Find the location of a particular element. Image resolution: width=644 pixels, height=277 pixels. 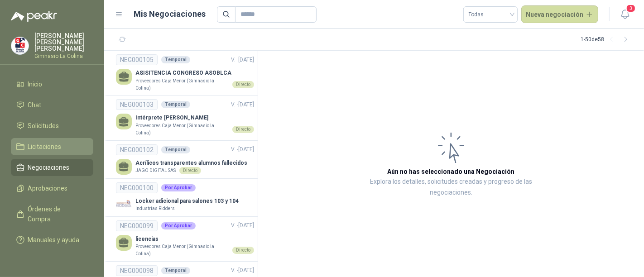

a: Manuales y ayuda is located at coordinates (52, 240).